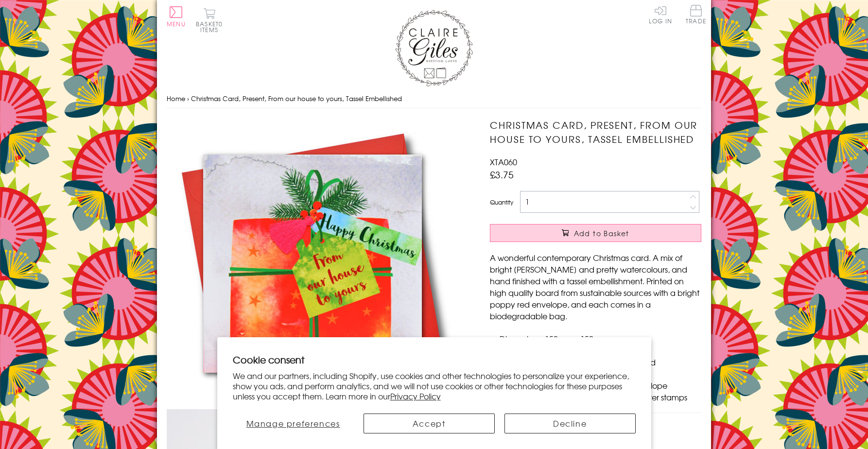 This screenshot has height=449, width=868. I want to click on button: Accept, so click(430, 423).